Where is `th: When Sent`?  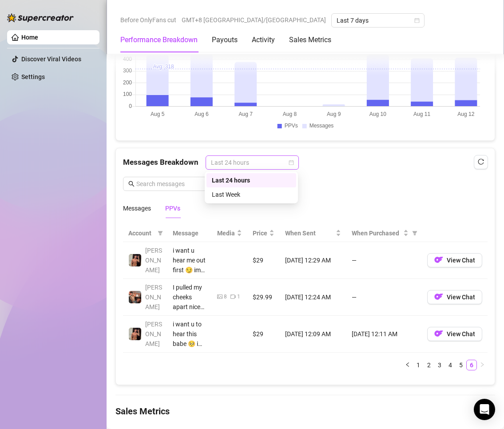 th: When Sent is located at coordinates (313, 233).